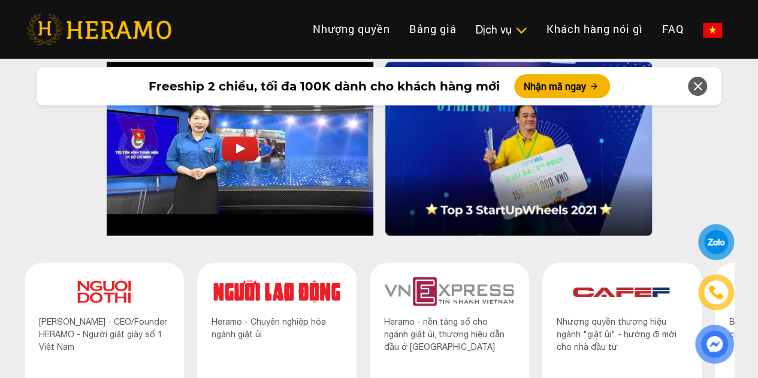  What do you see at coordinates (277, 291) in the screenshot?
I see `img: 10.png` at bounding box center [277, 291].